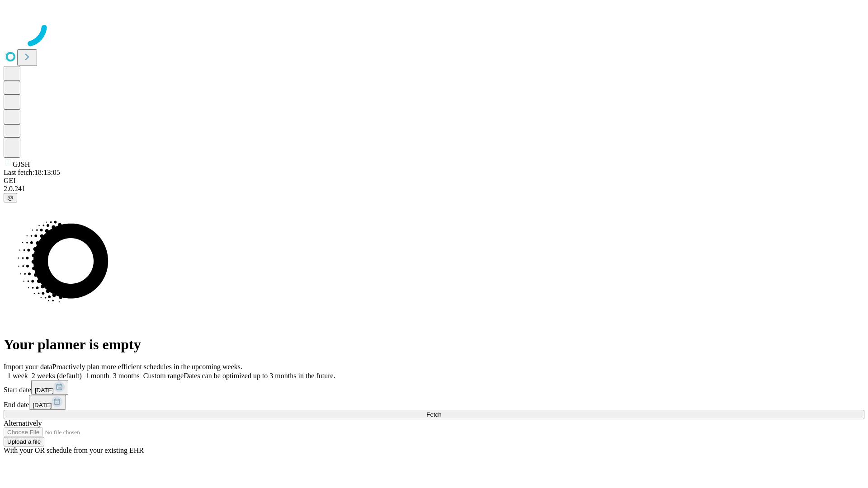 The width and height of the screenshot is (868, 488). Describe the element at coordinates (74, 450) in the screenshot. I see `span: With your OR schedule from your existing EHR` at that location.